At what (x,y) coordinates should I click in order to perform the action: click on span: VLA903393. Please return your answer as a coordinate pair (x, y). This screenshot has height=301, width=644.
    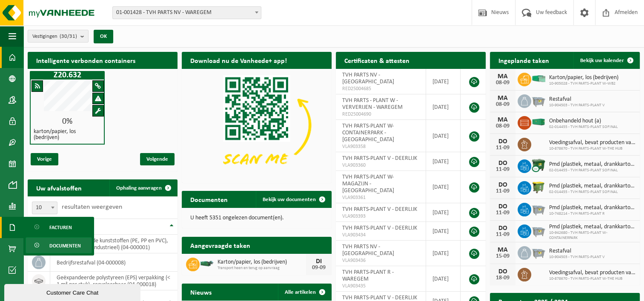
    Looking at the image, I should click on (381, 216).